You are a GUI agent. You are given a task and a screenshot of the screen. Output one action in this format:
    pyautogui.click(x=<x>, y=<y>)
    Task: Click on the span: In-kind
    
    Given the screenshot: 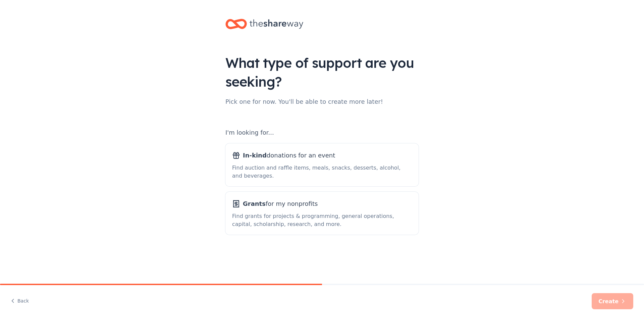 What is the action you would take?
    pyautogui.click(x=253, y=155)
    